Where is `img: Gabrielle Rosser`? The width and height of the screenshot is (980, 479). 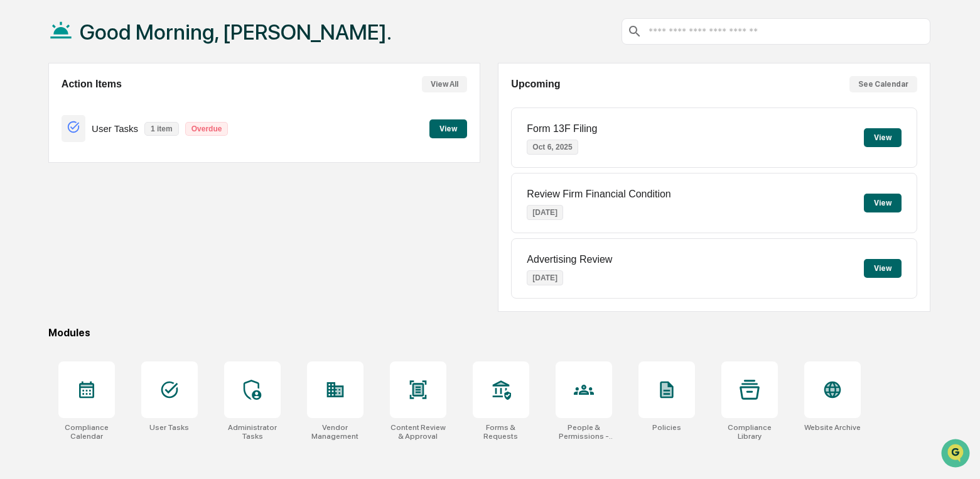
img: Gabrielle Rosser is located at coordinates (23, 169).